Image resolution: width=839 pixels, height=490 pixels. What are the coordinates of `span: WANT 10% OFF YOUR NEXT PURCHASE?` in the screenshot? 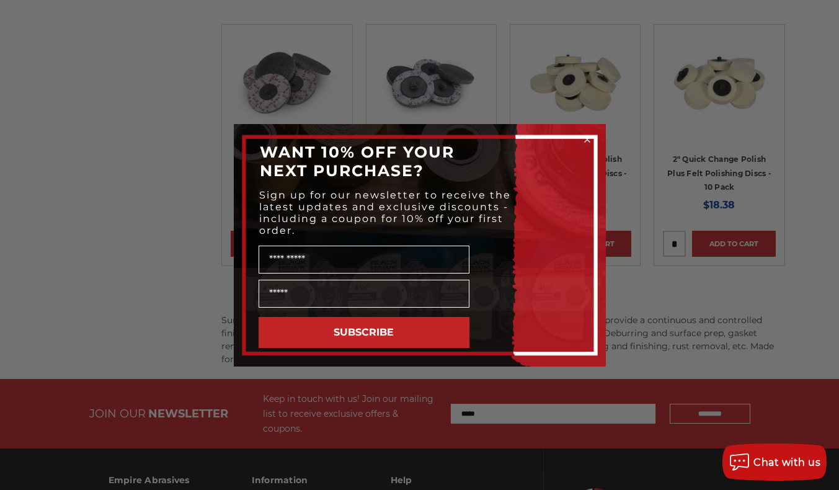 It's located at (357, 161).